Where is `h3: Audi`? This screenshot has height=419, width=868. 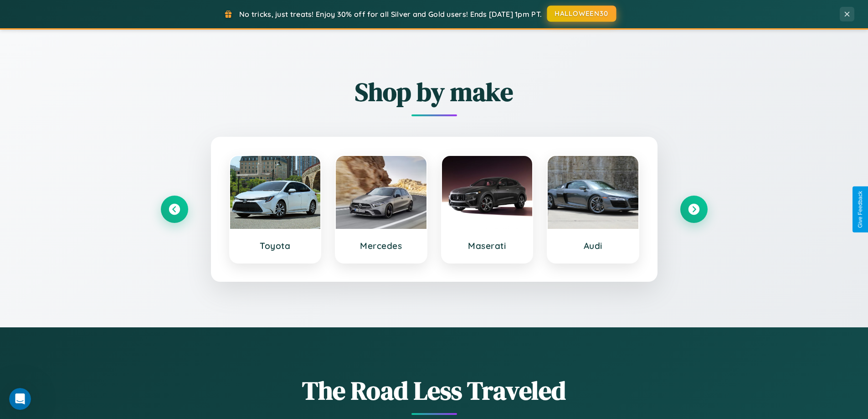
h3: Audi is located at coordinates (593, 246).